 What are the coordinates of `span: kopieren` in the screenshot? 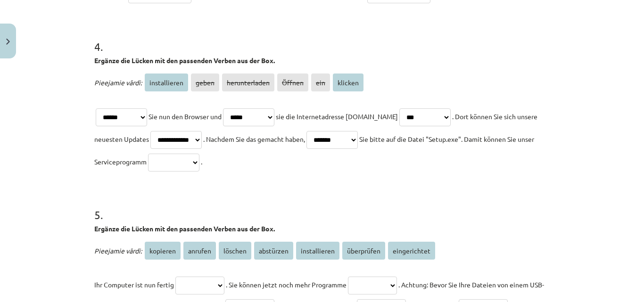 It's located at (163, 250).